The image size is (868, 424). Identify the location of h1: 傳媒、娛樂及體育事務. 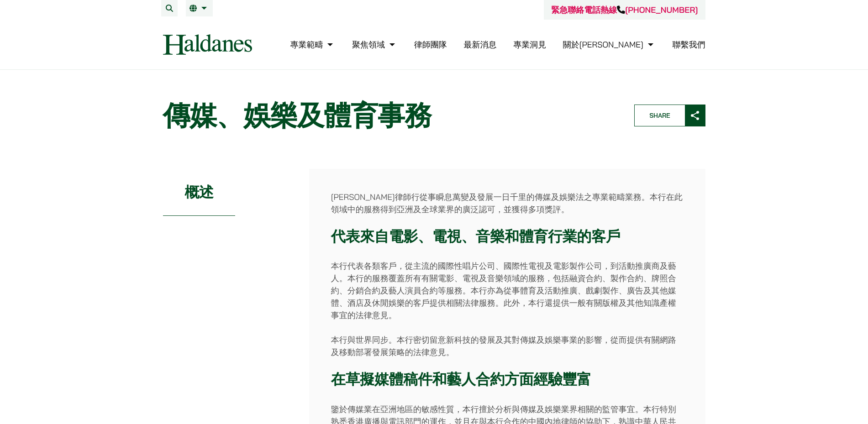
(391, 116).